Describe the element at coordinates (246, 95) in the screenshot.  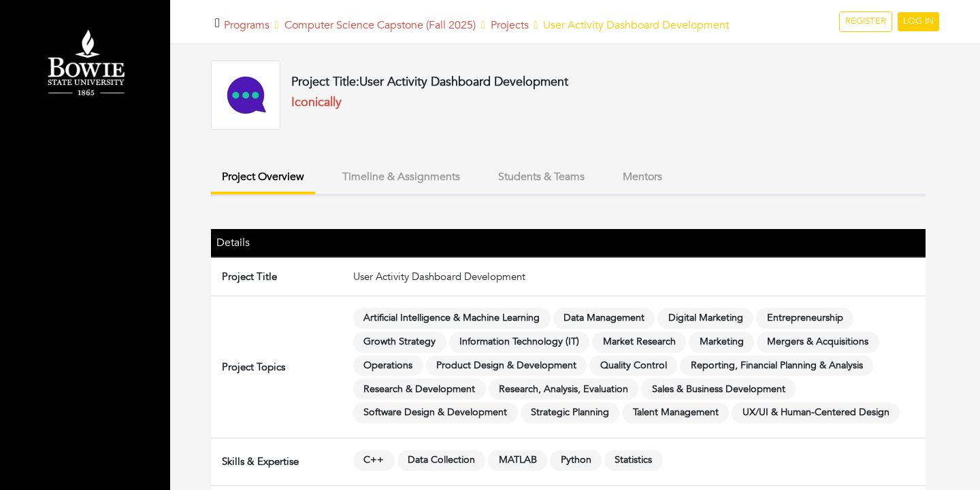
I see `img: iconically_logo.jpg` at that location.